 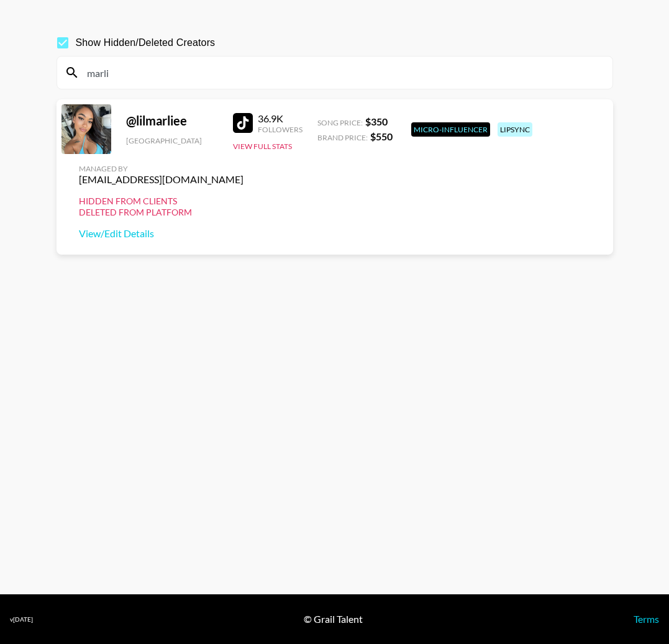 I want to click on input: Search by User Name, so click(x=342, y=72).